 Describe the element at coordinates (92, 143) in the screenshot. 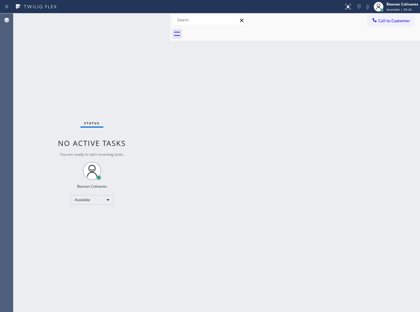

I see `span: No active tasks` at that location.